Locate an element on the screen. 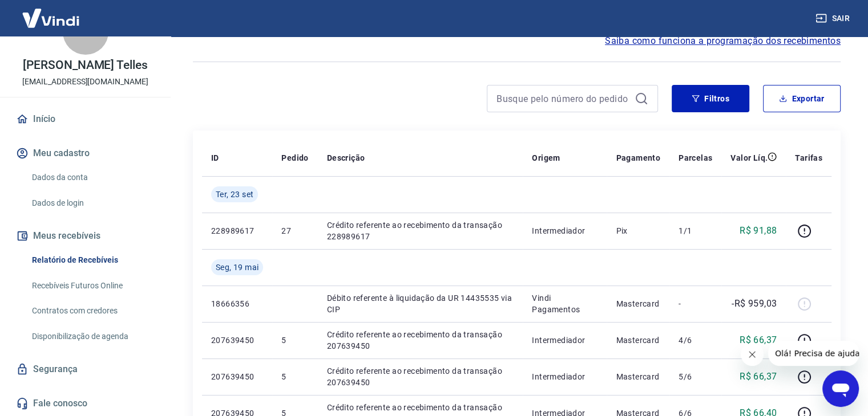 The image size is (868, 416). p: Origem is located at coordinates (545, 158).